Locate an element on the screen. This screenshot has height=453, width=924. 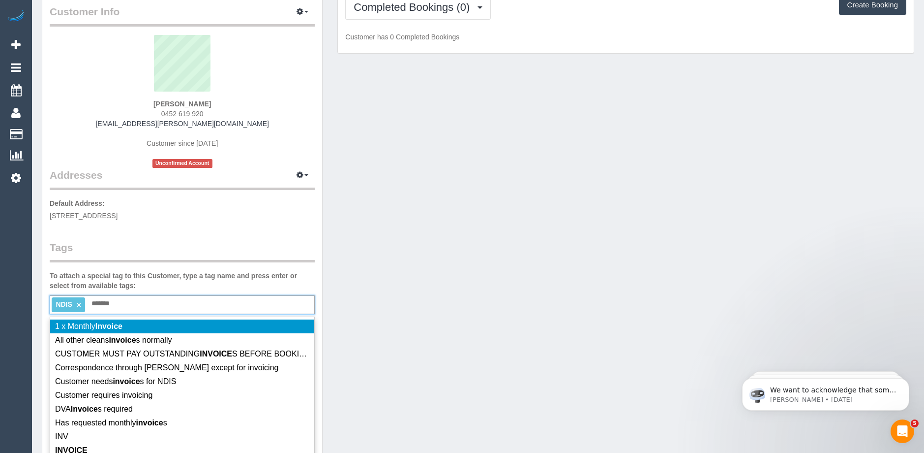
img: Automaid Logo is located at coordinates (16, 17).